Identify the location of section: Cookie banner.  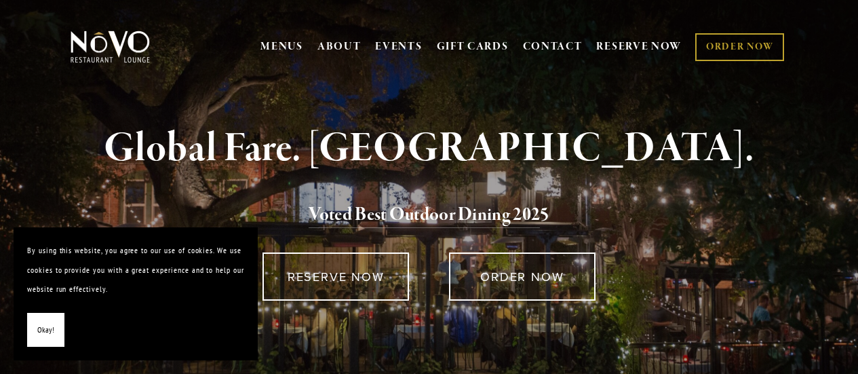
(136, 294).